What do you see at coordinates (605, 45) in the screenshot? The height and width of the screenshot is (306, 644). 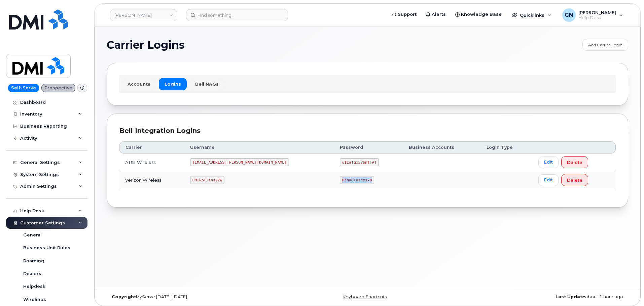 I see `a: Add Carrier Login` at bounding box center [605, 45].